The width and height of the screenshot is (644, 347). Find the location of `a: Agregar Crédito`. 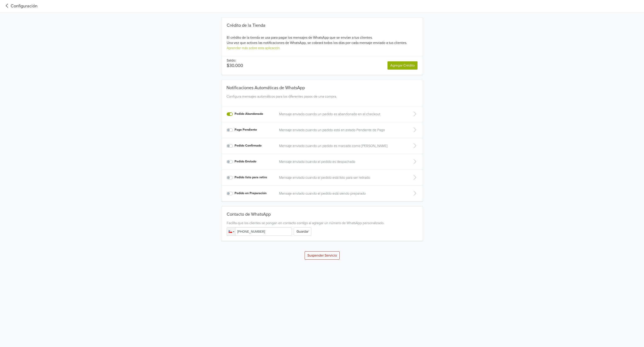

a: Agregar Crédito is located at coordinates (402, 66).